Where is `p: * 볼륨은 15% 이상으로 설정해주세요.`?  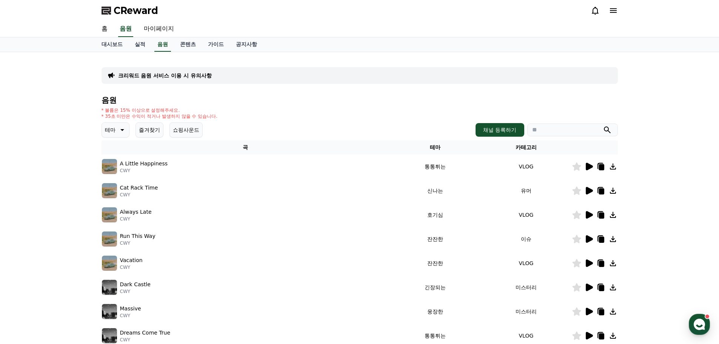
p: * 볼륨은 15% 이상으로 설정해주세요. is located at coordinates (160, 110).